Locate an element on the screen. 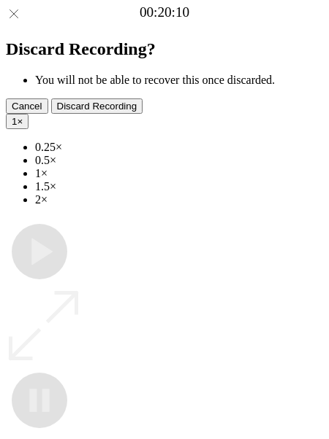 This screenshot has height=439, width=329. li: You will not be able to recover this once discarded. is located at coordinates (179, 80).